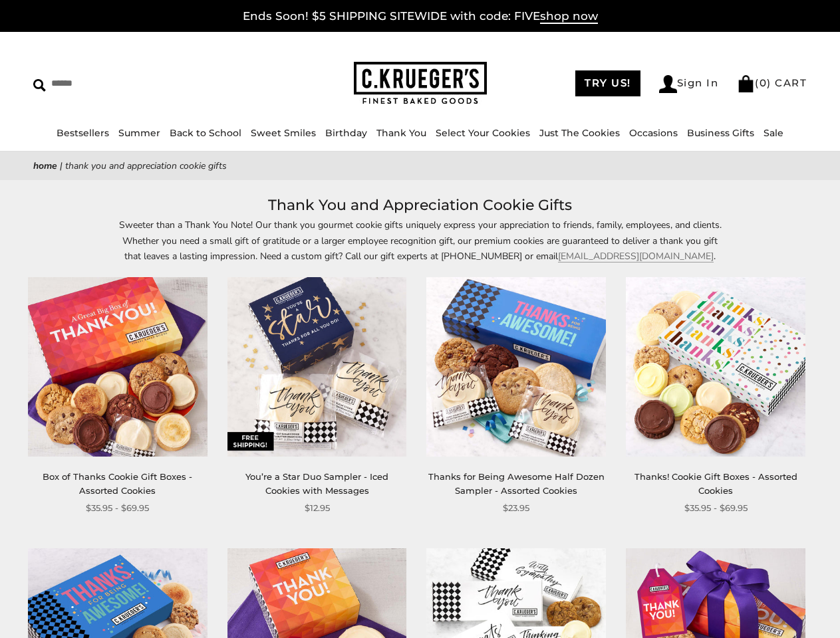  Describe the element at coordinates (206, 133) in the screenshot. I see `a: Back to School` at that location.